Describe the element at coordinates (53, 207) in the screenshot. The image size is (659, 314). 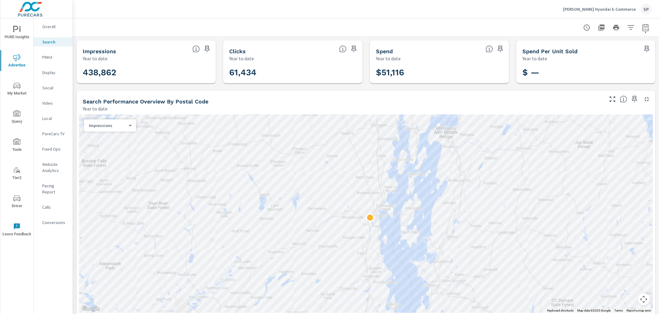
I see `div: Calls` at that location.